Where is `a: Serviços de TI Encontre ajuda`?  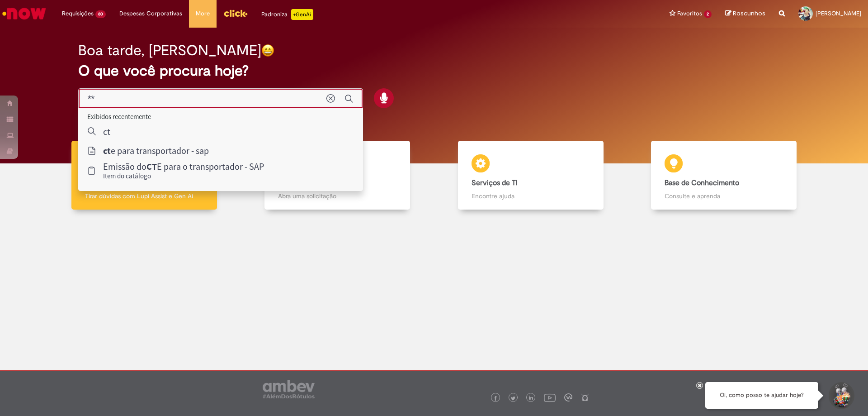
a: Serviços de TI Encontre ajuda is located at coordinates (531, 175).